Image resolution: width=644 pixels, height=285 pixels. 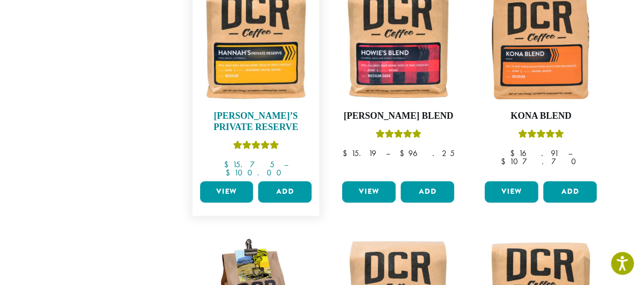 I want to click on bdi: 16.91, so click(x=534, y=153).